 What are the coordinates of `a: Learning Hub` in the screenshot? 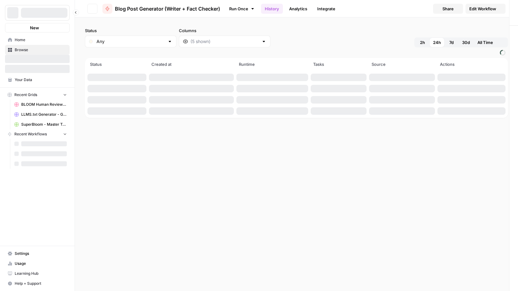 It's located at (37, 274).